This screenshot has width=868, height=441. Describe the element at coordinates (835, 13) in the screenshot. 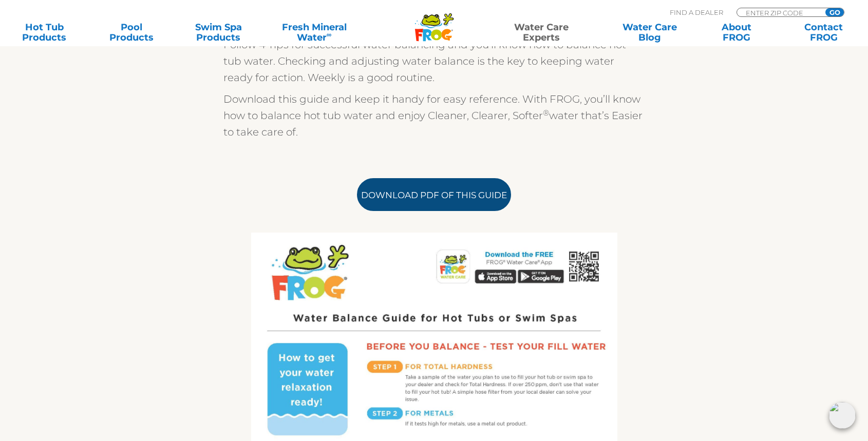

I see `input: GO` at that location.